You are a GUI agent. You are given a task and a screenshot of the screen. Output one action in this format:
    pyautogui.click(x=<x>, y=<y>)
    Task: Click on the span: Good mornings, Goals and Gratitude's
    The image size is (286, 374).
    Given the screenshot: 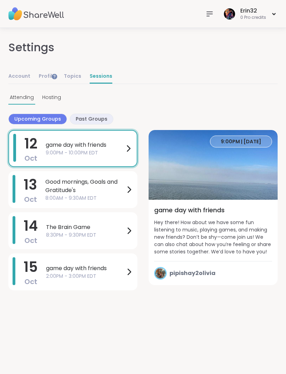 What is the action you would take?
    pyautogui.click(x=85, y=186)
    